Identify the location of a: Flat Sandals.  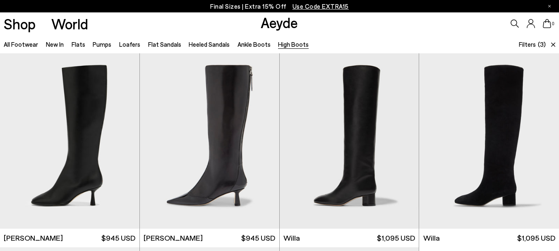
(165, 44).